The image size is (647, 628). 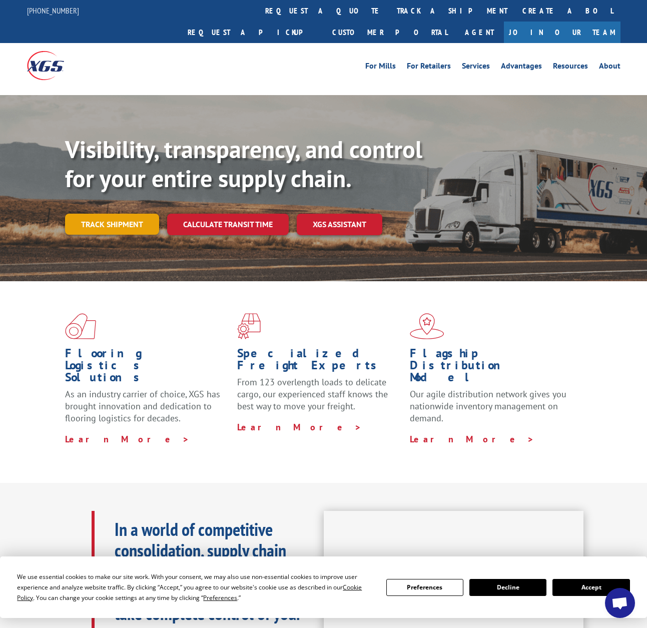 I want to click on p: From 123 overlength loads to delicate cargo, our experienced staff knows the best way to move you..., so click(x=319, y=398).